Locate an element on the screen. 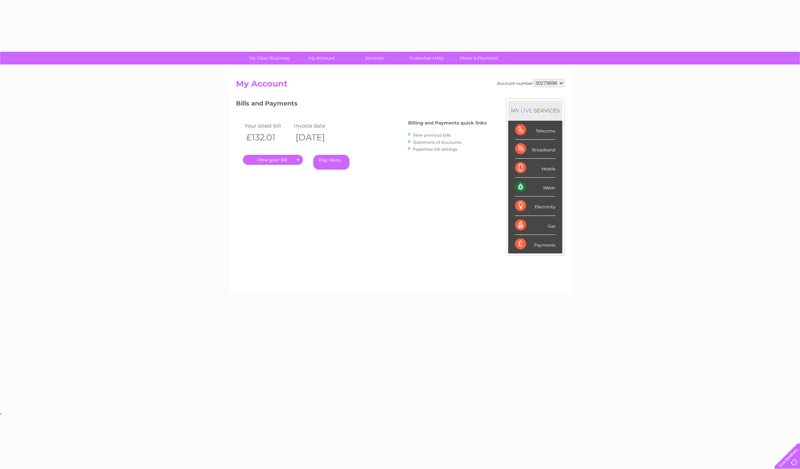  a: Customer Help is located at coordinates (427, 58).